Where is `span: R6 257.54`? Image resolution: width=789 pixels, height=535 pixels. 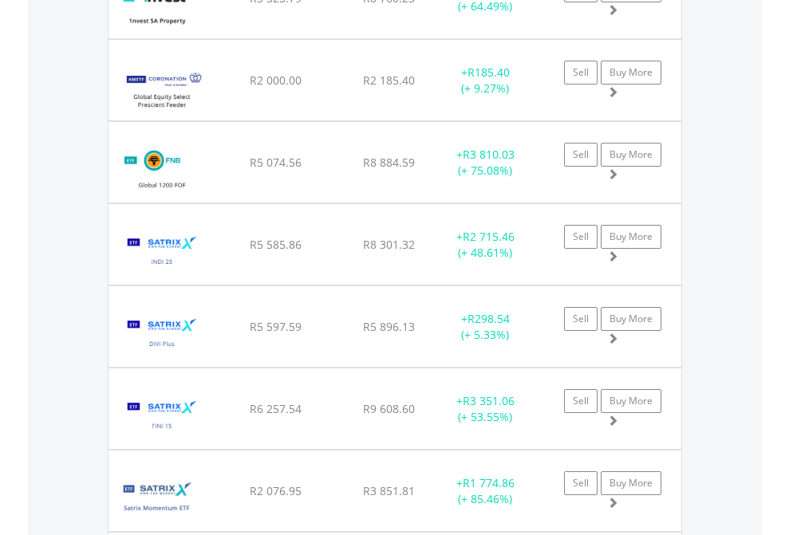
span: R6 257.54 is located at coordinates (275, 408).